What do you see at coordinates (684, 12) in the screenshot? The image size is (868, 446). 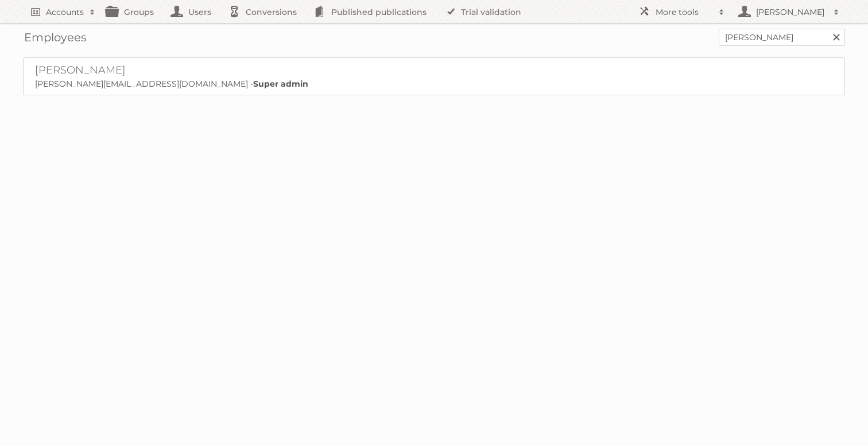 I see `h2: More tools` at bounding box center [684, 12].